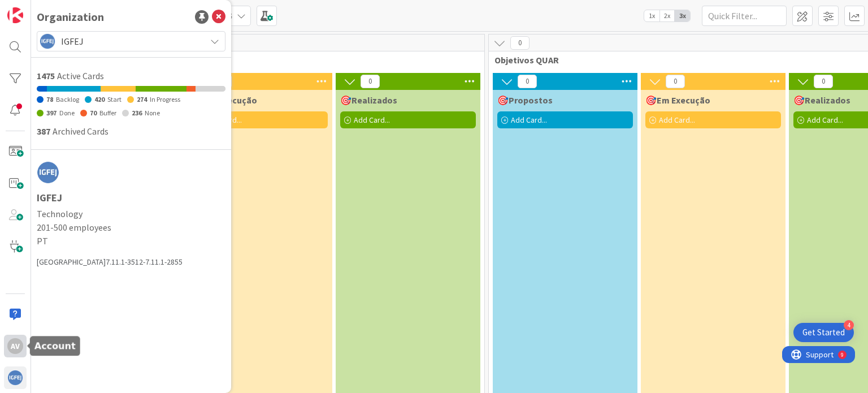  What do you see at coordinates (152, 112) in the screenshot?
I see `span: None` at bounding box center [152, 112].